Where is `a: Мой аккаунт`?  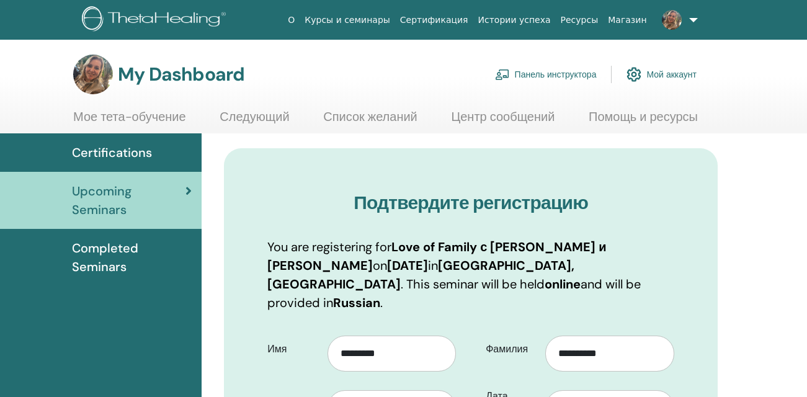
a: Мой аккаунт is located at coordinates (662, 74).